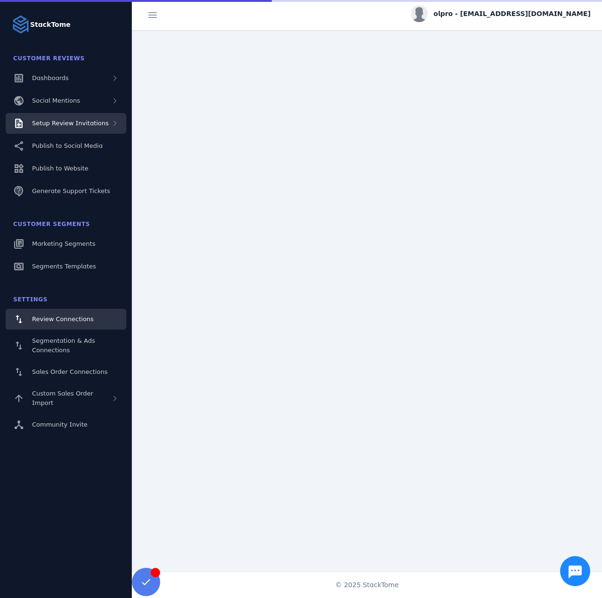  Describe the element at coordinates (66, 244) in the screenshot. I see `a: Marketing Segments` at that location.